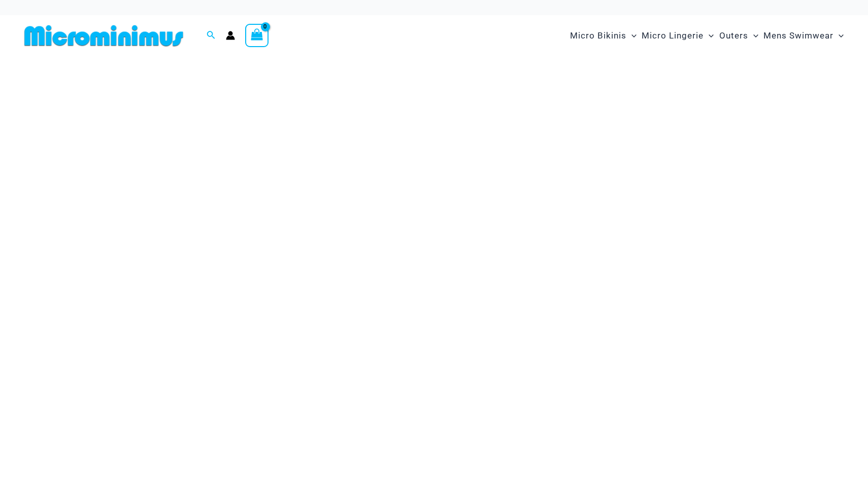  I want to click on a: View Shopping Cart, empty, so click(257, 35).